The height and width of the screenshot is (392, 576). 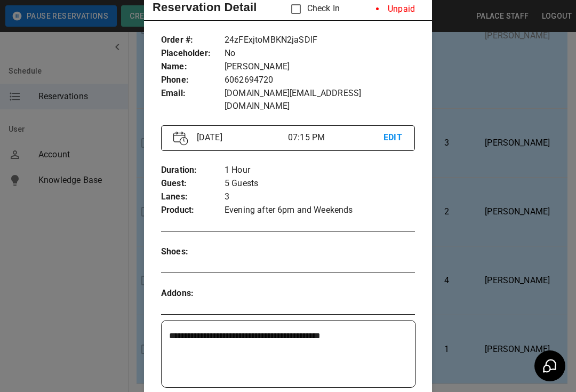 What do you see at coordinates (181, 138) in the screenshot?
I see `img: Vector` at bounding box center [181, 138].